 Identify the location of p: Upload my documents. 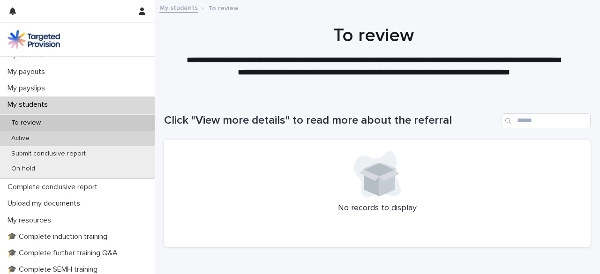
(45, 204).